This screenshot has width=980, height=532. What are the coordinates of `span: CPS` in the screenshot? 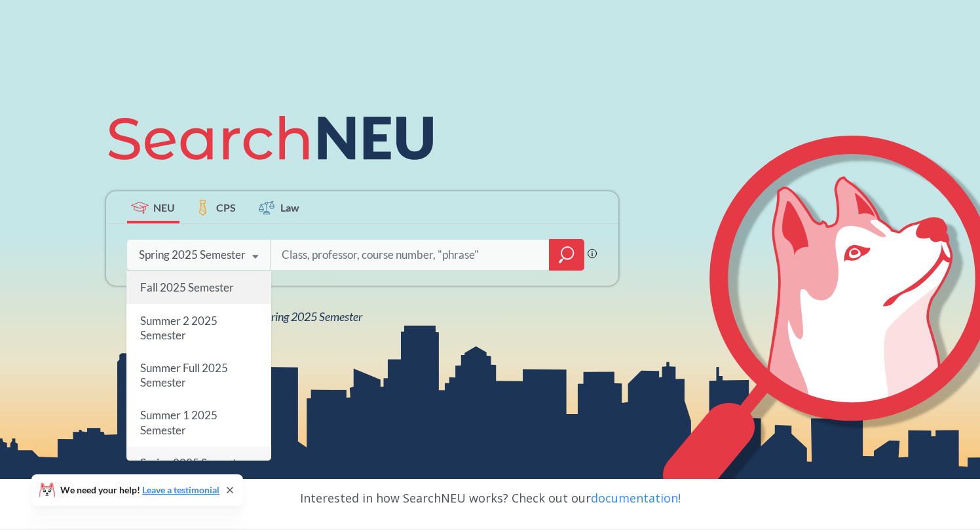 It's located at (226, 207).